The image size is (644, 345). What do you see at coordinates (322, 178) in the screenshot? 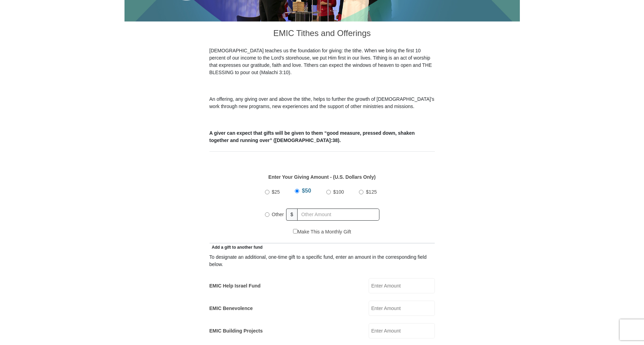
I see `strong: Enter Your Giving Amount - (U.S. Dollars Only)` at bounding box center [322, 178].